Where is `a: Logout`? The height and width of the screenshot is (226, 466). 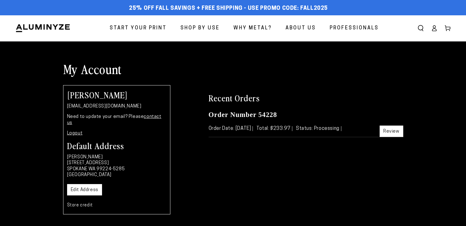
a: Logout is located at coordinates (75, 133).